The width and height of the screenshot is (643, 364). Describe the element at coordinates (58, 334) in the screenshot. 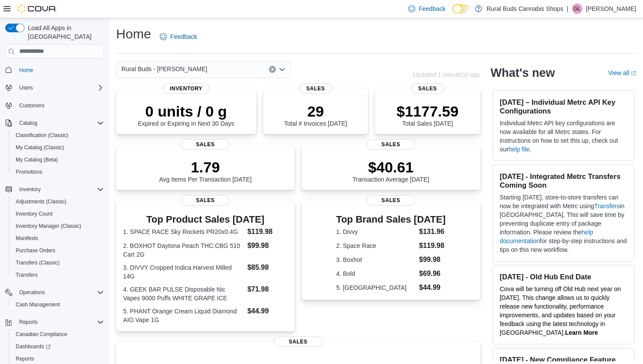

I see `button: Canadian Compliance` at that location.